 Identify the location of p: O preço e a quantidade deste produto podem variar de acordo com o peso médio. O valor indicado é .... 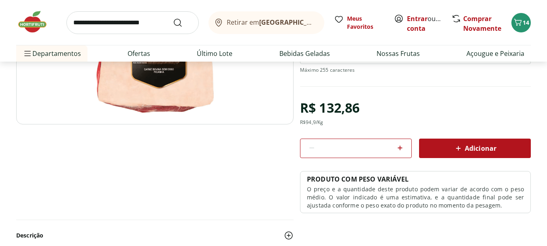
(415, 197).